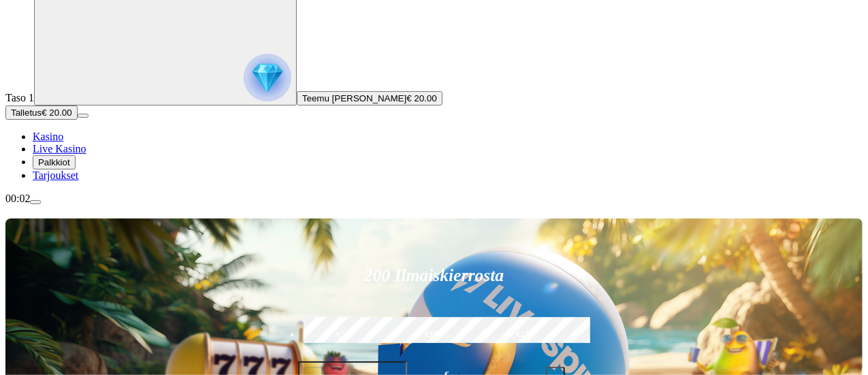 This screenshot has height=375, width=868. Describe the element at coordinates (20, 97) in the screenshot. I see `span: Taso 1` at that location.